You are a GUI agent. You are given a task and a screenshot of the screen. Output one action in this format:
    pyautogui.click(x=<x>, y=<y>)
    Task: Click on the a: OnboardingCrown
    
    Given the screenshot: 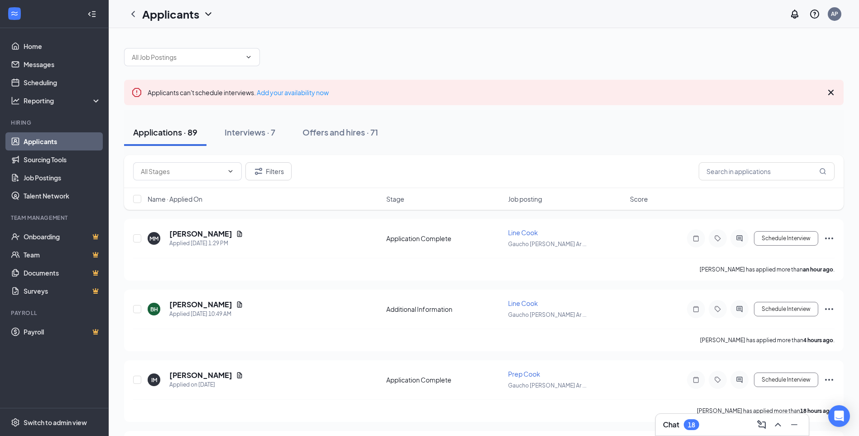 What is the action you would take?
    pyautogui.click(x=62, y=236)
    